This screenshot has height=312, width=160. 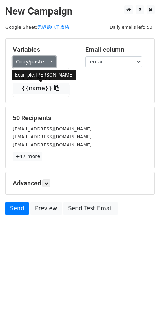 I want to click on a: {{name}}, so click(x=41, y=88).